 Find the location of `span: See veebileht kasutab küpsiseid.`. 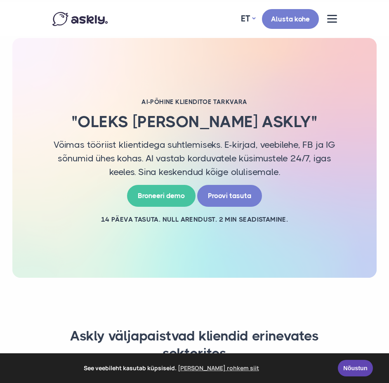

span: See veebileht kasutab küpsiseid. is located at coordinates (172, 368).